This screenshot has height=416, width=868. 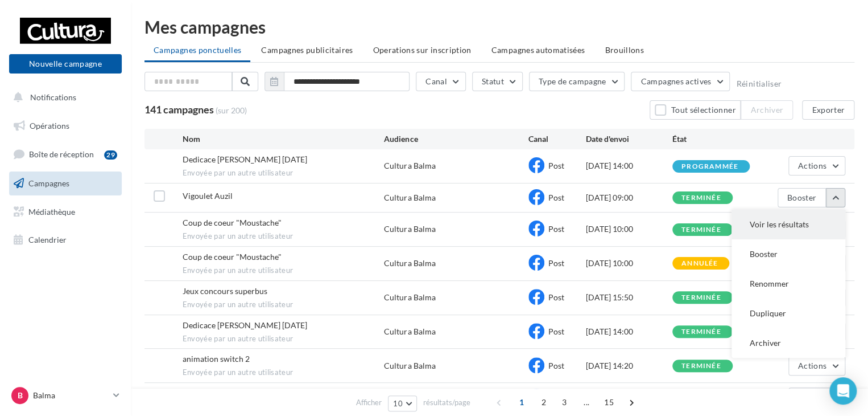 What do you see at coordinates (65, 212) in the screenshot?
I see `a: Médiathèque` at bounding box center [65, 212].